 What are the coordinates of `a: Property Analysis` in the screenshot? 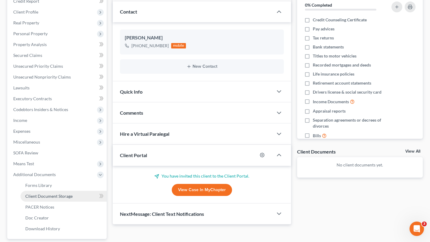 It's located at (58, 45).